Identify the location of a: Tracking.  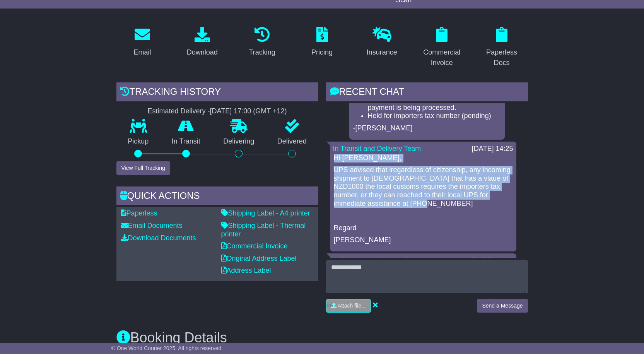
(262, 42).